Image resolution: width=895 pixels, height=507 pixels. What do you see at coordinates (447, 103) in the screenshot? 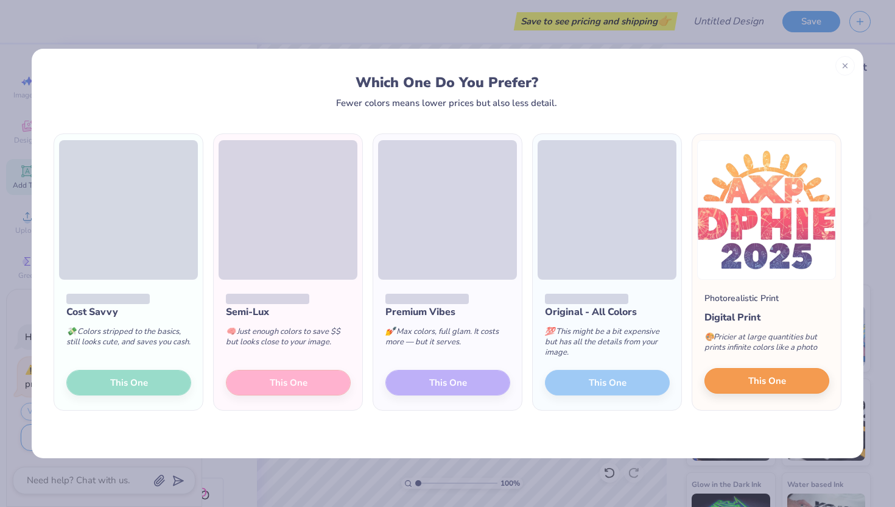
I see `div: Fewer colors means lower prices but also less detail.` at bounding box center [447, 103].